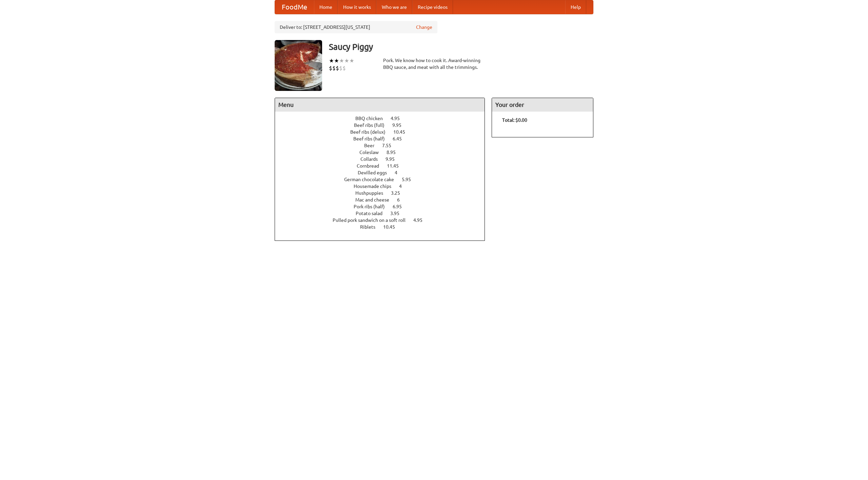  Describe the element at coordinates (294, 7) in the screenshot. I see `a: FoodMe` at that location.